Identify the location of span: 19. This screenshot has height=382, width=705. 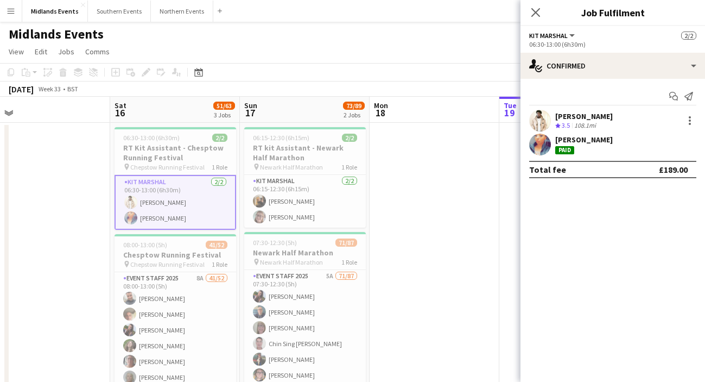
(509, 112).